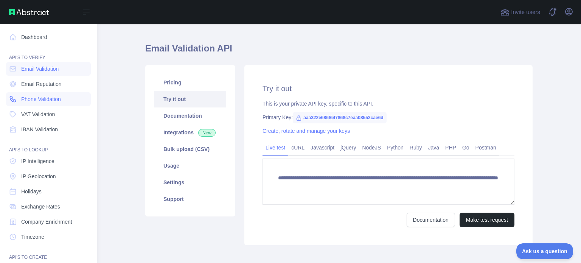 The width and height of the screenshot is (581, 263). I want to click on a: Ruby, so click(416, 148).